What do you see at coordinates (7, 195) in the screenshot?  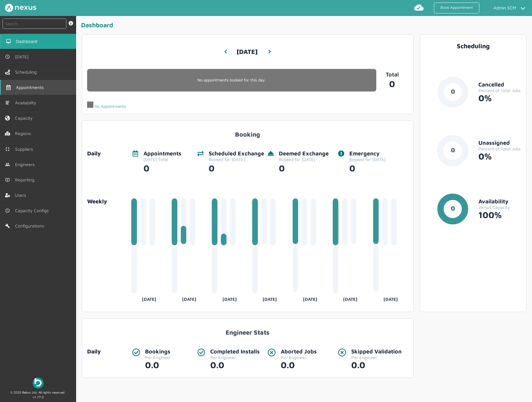 I see `img: user-left-menu.svg` at bounding box center [7, 195].